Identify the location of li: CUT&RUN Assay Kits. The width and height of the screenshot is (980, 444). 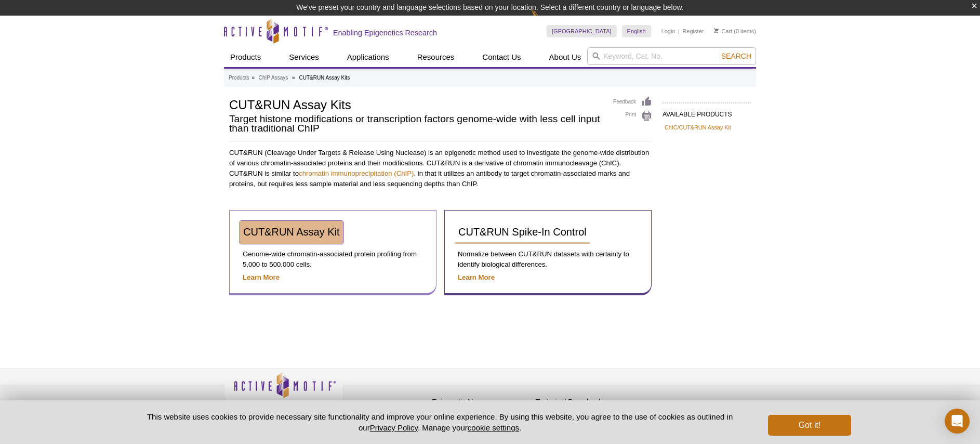
(324, 78).